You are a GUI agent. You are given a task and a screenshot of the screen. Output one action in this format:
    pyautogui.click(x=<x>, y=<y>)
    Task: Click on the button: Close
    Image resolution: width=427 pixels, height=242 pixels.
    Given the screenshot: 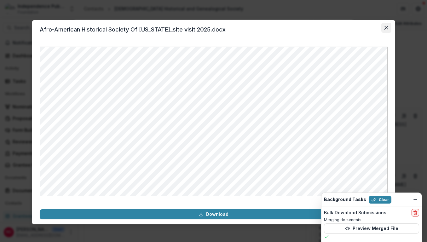 What is the action you would take?
    pyautogui.click(x=386, y=28)
    